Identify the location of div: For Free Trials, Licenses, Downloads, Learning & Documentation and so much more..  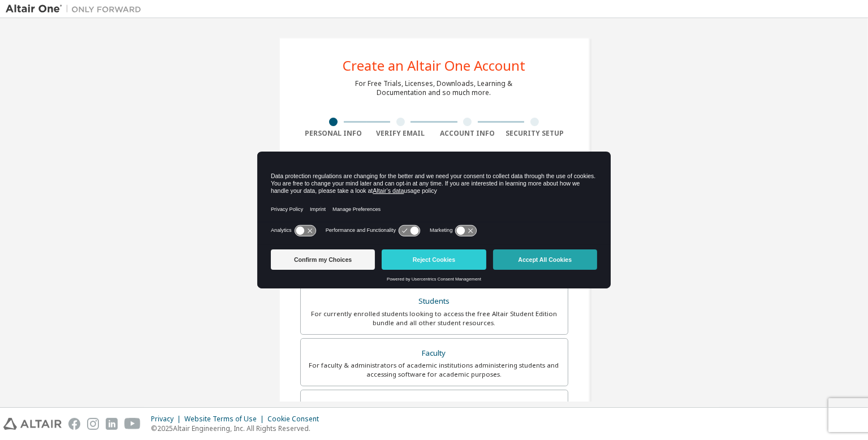
(434, 88).